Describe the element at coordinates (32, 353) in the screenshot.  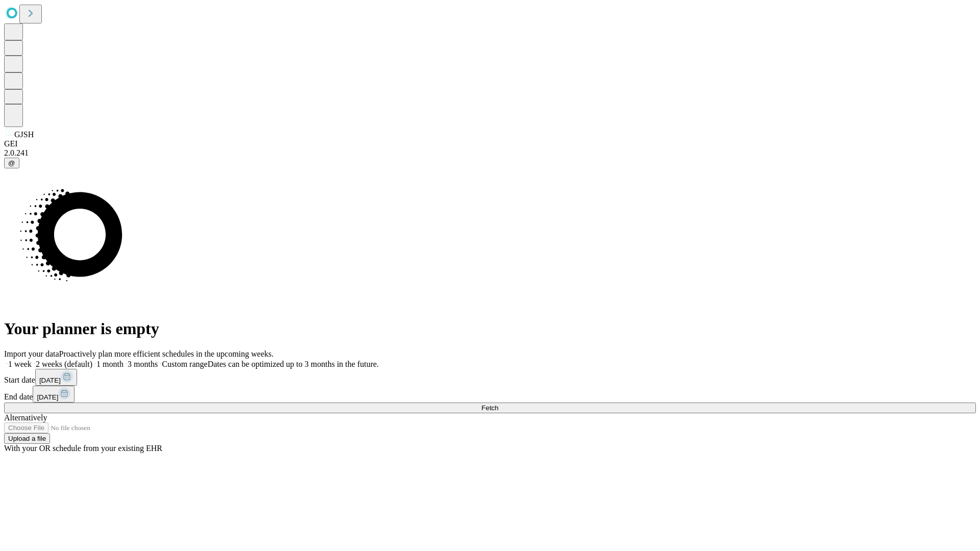
I see `span: Import your data` at that location.